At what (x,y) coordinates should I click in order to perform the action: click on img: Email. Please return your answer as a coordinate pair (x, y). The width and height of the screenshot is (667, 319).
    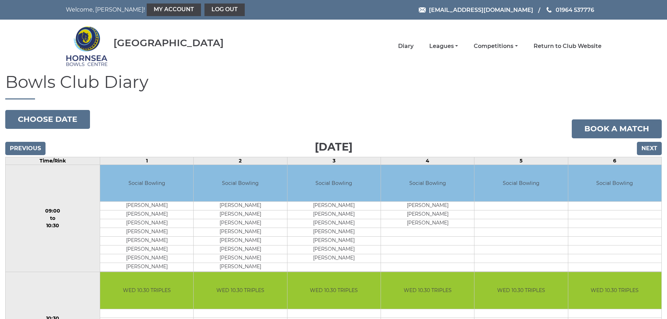
    Looking at the image, I should click on (422, 10).